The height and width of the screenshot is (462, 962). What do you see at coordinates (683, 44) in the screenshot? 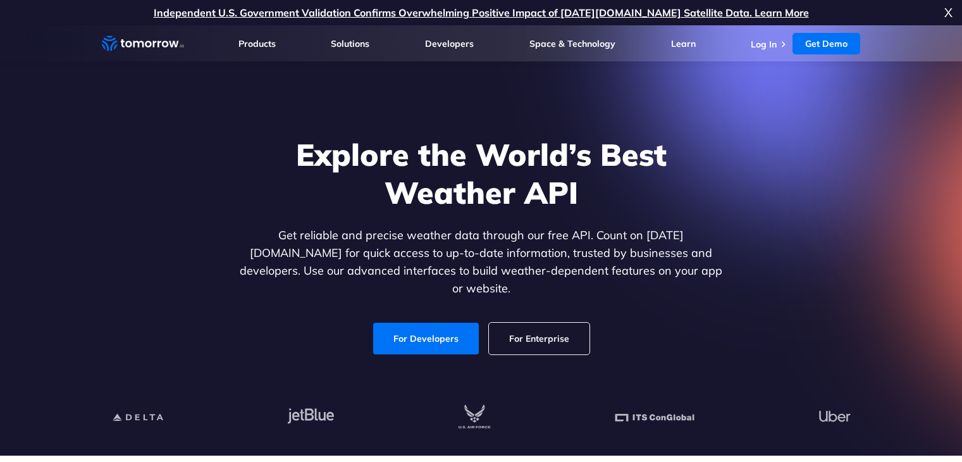
I see `a: Learn` at bounding box center [683, 44].